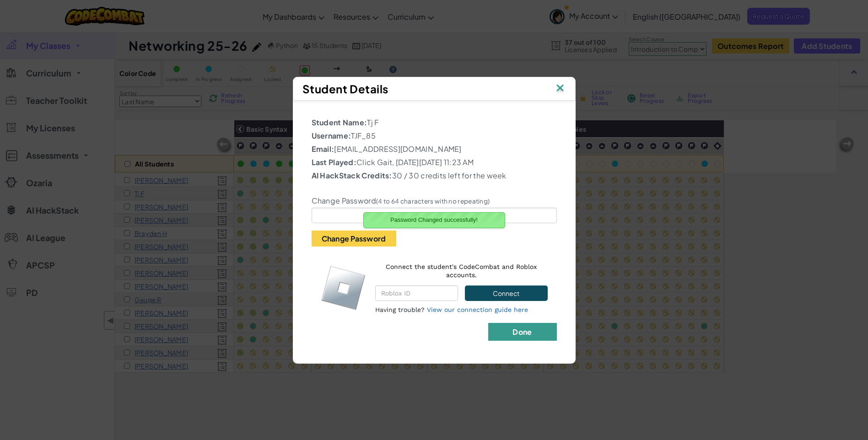 This screenshot has width=868, height=440. Describe the element at coordinates (434, 122) in the screenshot. I see `p: Tj F` at that location.